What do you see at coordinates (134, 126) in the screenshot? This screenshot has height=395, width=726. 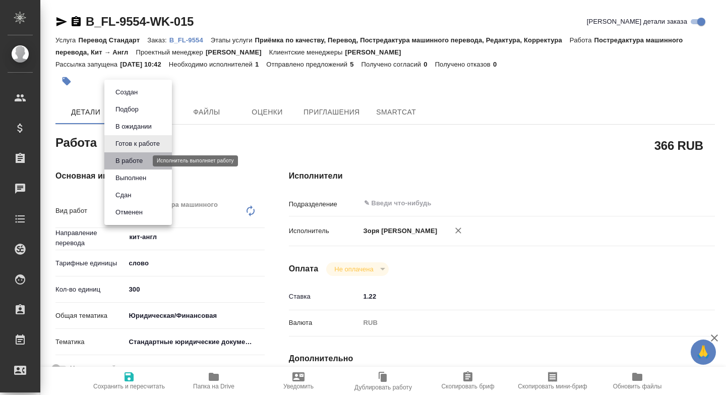 I see `button: В ожидании` at bounding box center [134, 126].